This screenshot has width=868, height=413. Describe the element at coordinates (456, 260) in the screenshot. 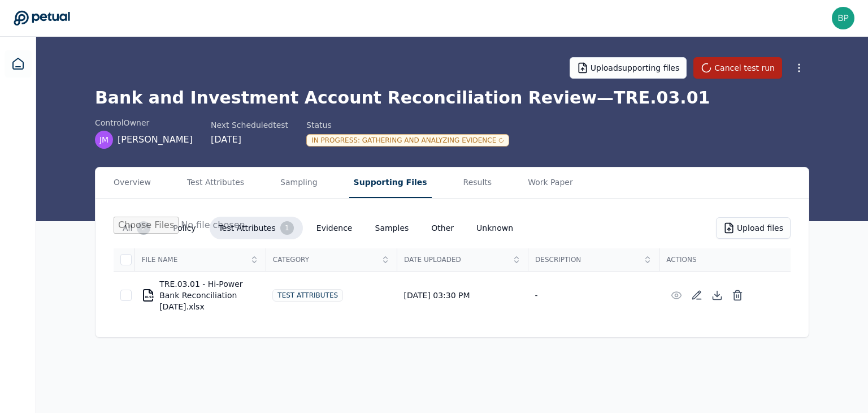

I see `span: Date Uploaded` at that location.